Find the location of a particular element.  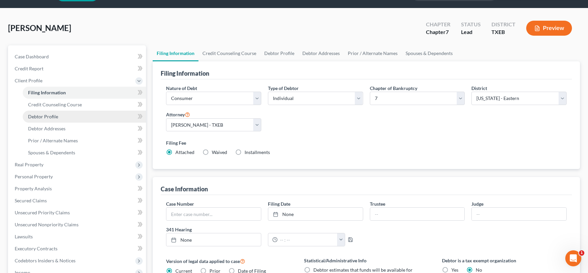

span: Lawsuits is located at coordinates (24, 237).